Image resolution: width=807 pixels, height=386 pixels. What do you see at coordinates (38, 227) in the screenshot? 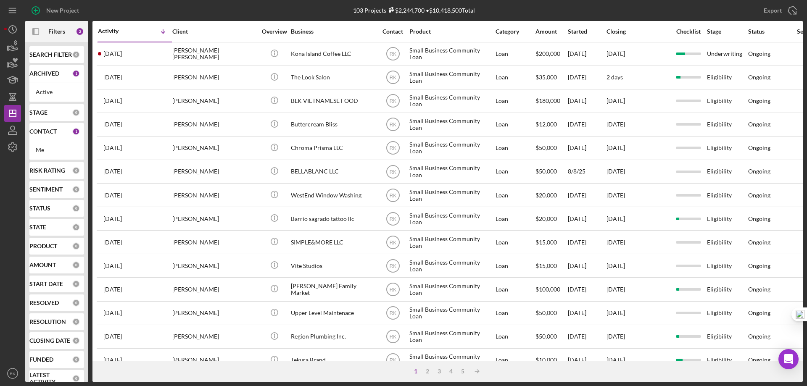
I see `b: STATE` at bounding box center [38, 227].